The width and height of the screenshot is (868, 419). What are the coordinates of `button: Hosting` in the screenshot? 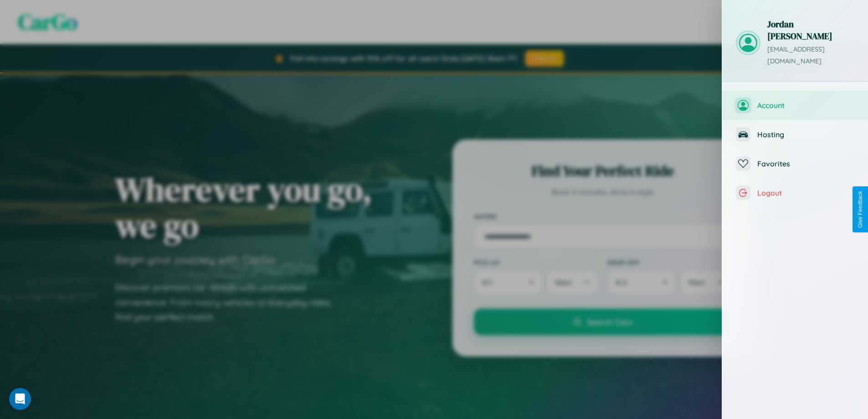 It's located at (795, 135).